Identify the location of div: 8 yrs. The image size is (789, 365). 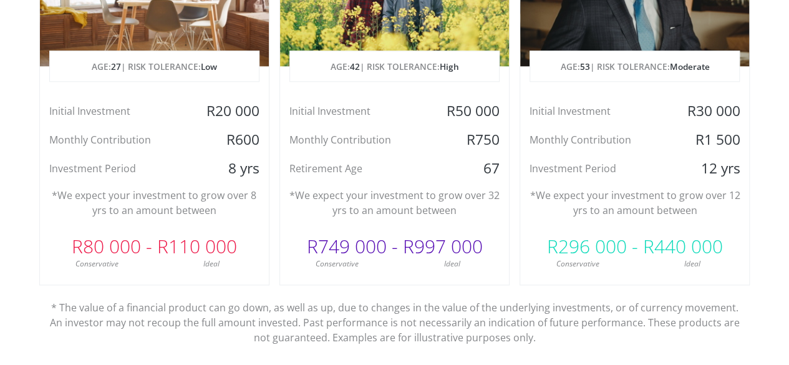
(230, 168).